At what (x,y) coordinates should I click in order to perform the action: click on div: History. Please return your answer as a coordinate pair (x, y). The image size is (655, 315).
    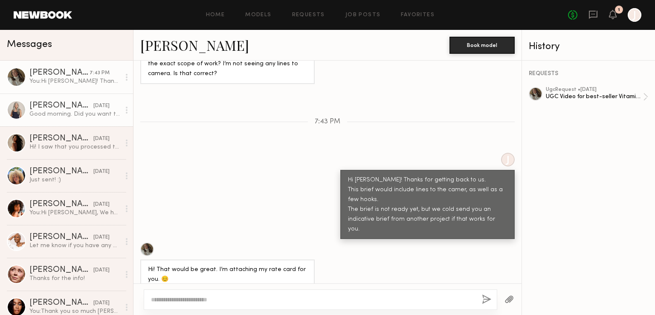
    Looking at the image, I should click on (588, 46).